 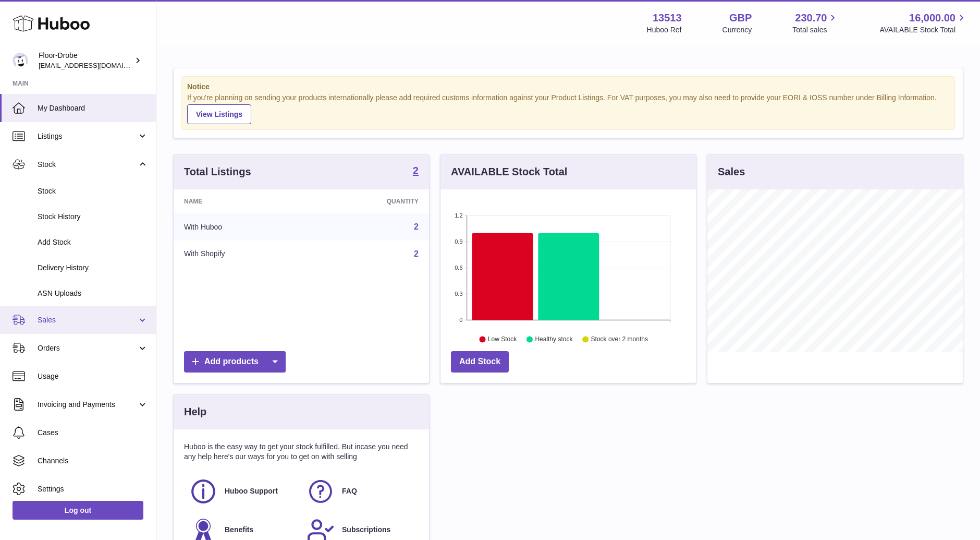 I want to click on strong: 13513, so click(x=667, y=18).